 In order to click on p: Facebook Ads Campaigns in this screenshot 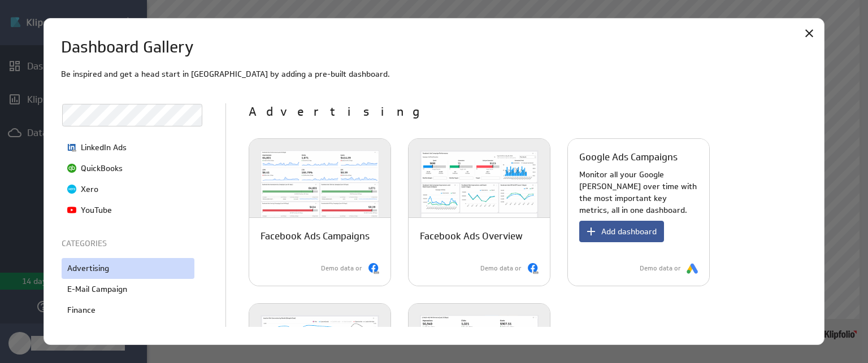, I will do `click(315, 236)`.